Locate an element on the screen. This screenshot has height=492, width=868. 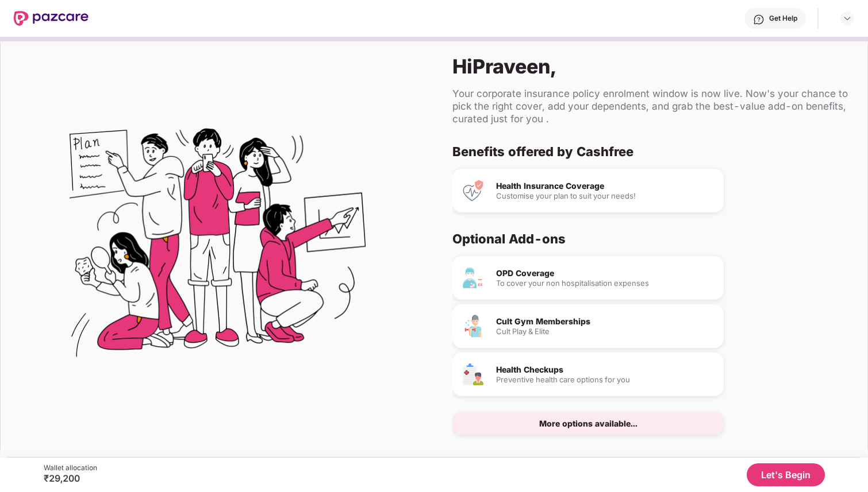
div: Your corporate insurance policy enrolment window is now live. Now's your chance to pick the right... is located at coordinates (650, 107).